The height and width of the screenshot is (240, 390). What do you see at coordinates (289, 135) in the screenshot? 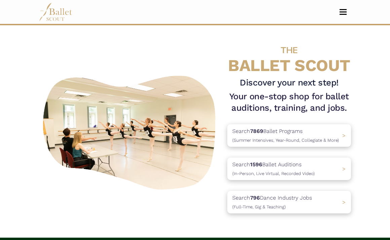
I see `a: Search7869Ballet Programs(Summer Intensives, Year-Round, Collegiate & More)>` at bounding box center [289, 135].